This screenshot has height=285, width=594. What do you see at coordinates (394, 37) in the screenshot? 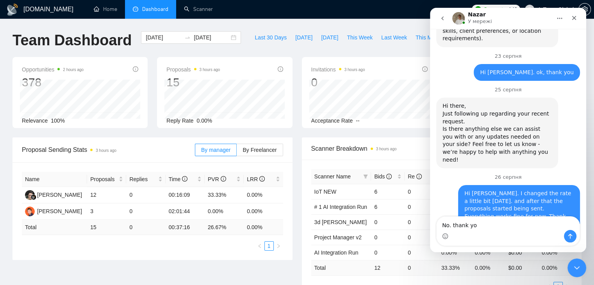
I see `span: Last Week` at bounding box center [394, 37].